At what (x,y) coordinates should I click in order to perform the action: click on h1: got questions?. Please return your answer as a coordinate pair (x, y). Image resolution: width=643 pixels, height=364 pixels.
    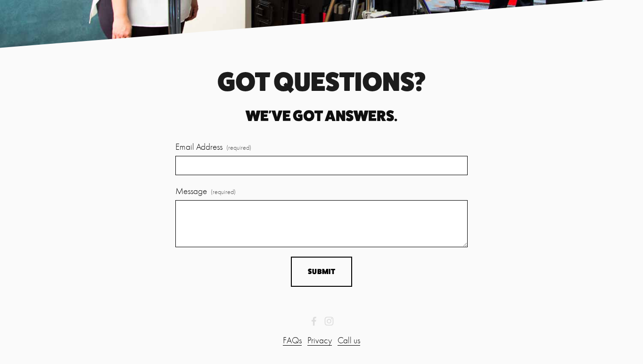
    Looking at the image, I should click on (322, 81).